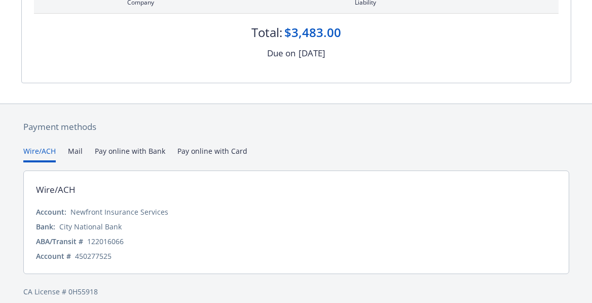 This screenshot has width=592, height=303. What do you see at coordinates (46, 226) in the screenshot?
I see `div: Bank:` at bounding box center [46, 226].